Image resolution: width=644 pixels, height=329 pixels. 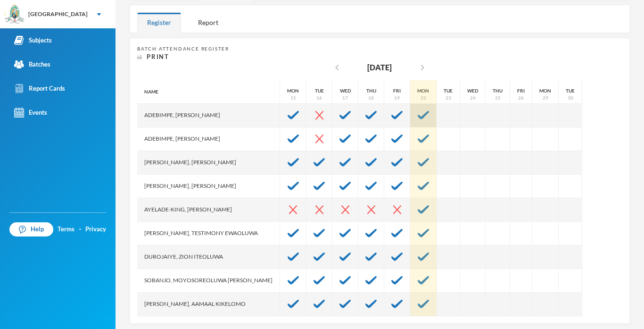 I want to click on i: chevron_left, so click(x=337, y=67).